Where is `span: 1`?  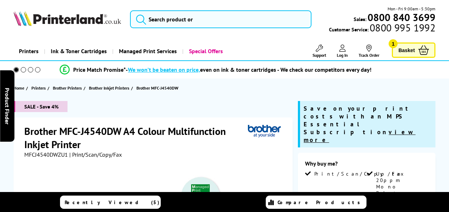 span: 1 is located at coordinates (393, 44).